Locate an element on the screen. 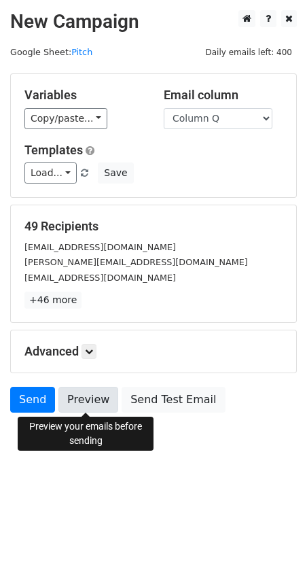 The width and height of the screenshot is (307, 586). button: Save is located at coordinates (116, 173).